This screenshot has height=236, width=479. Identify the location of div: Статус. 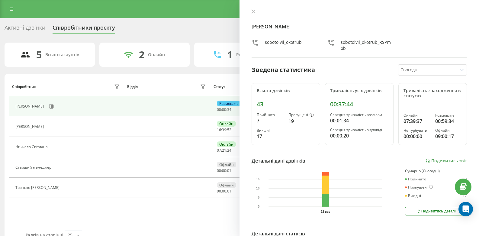
(219, 87).